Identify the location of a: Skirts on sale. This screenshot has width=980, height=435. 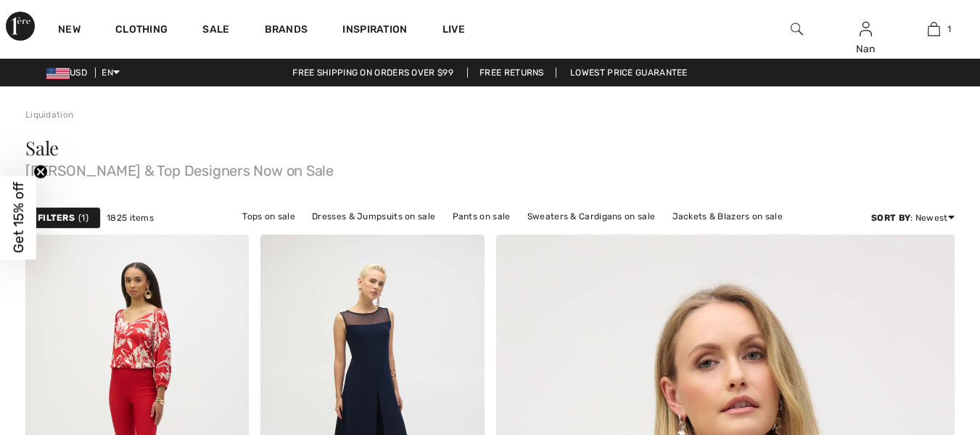
(464, 235).